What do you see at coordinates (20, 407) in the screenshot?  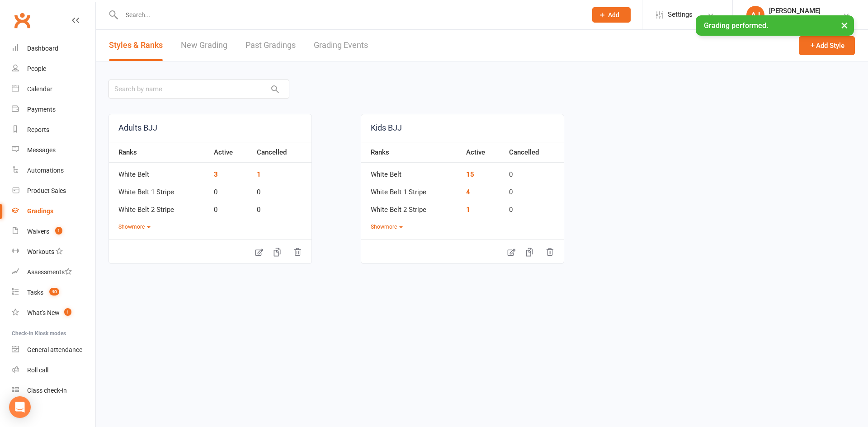 I see `div: Open Intercom Messenger` at bounding box center [20, 407].